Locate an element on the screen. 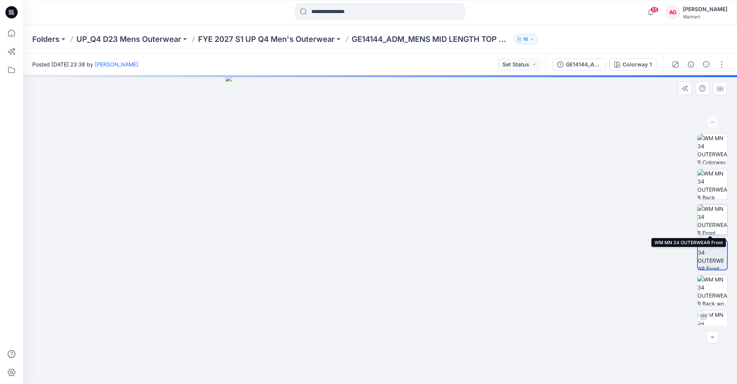 This screenshot has height=384, width=737. img: eyJhbGciOiJIUzI1NiIsImtpZCI6IjAiLCJzbHQiOiJzZXMiLCJ0eXAiOiJKV1QifQ.eyJkYXRhIjp7InR5cGUiOiJzdG9yYW... is located at coordinates (380, 230).